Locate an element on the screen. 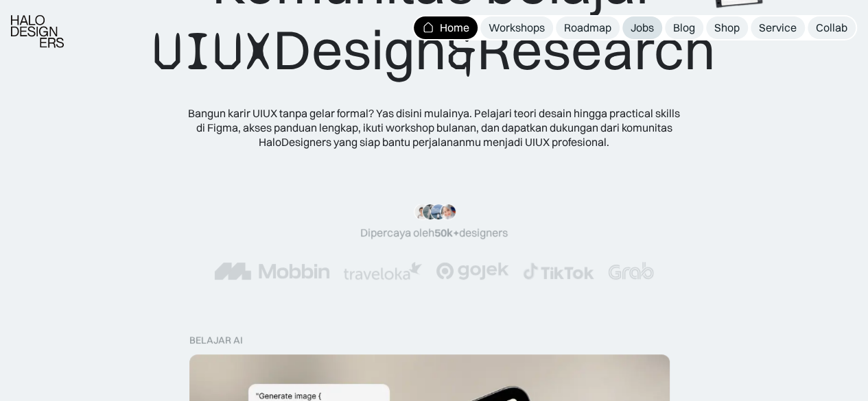 This screenshot has height=401, width=868. div: Shop is located at coordinates (726, 27).